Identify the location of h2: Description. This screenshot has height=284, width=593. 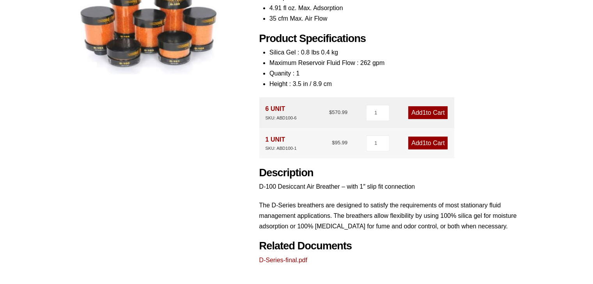
(395, 173).